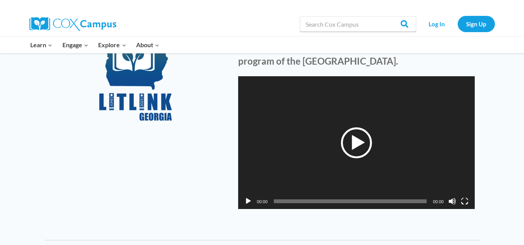  I want to click on input: Search Cox Campus, so click(358, 24).